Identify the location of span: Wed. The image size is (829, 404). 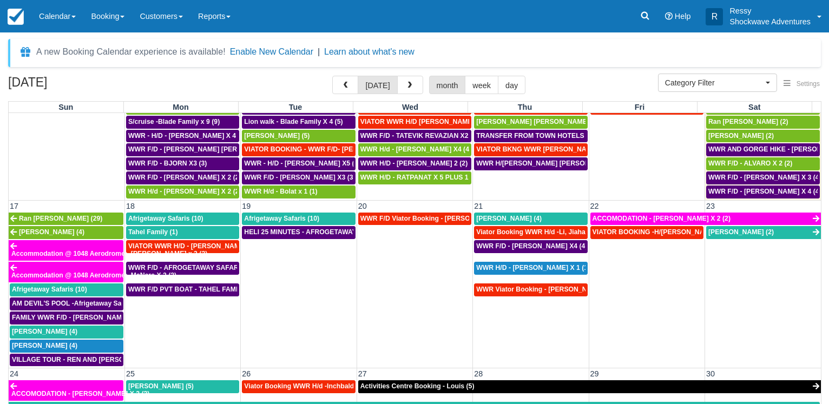
(410, 107).